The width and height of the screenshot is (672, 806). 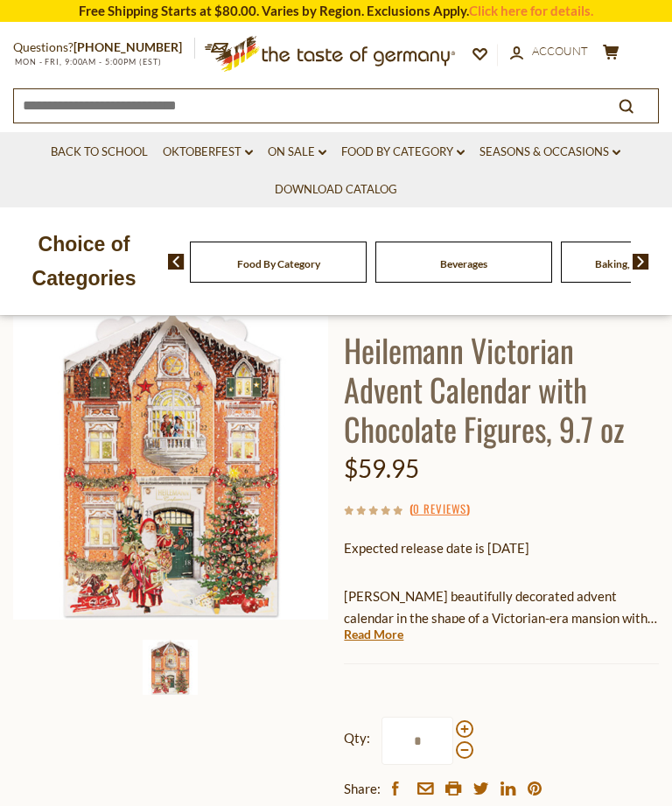 I want to click on span: Share:, so click(x=362, y=788).